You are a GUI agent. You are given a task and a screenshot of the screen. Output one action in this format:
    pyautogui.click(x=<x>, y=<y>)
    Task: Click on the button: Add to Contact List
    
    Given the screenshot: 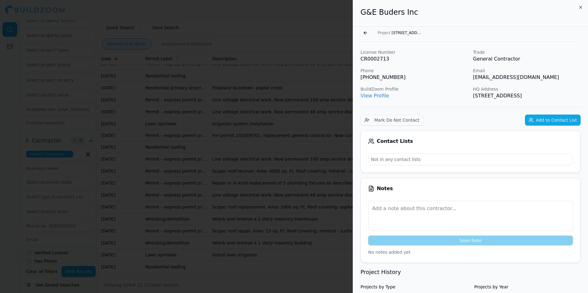 What is the action you would take?
    pyautogui.click(x=553, y=120)
    